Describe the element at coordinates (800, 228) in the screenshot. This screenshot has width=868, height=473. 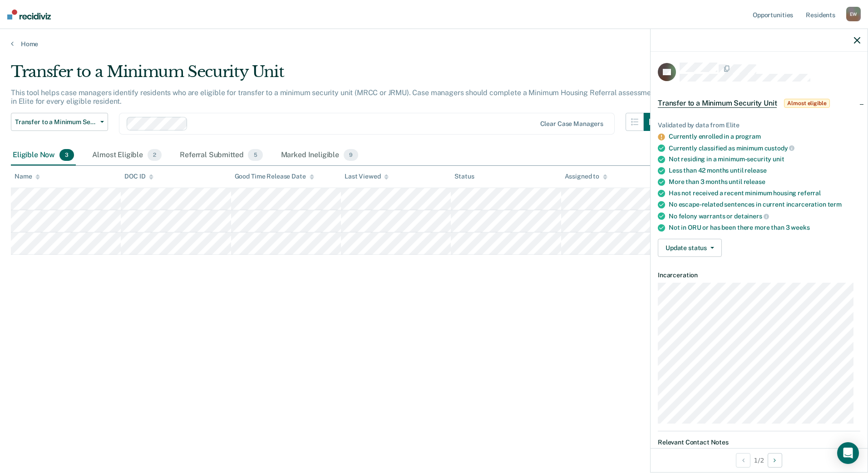
I see `span: weeks` at that location.